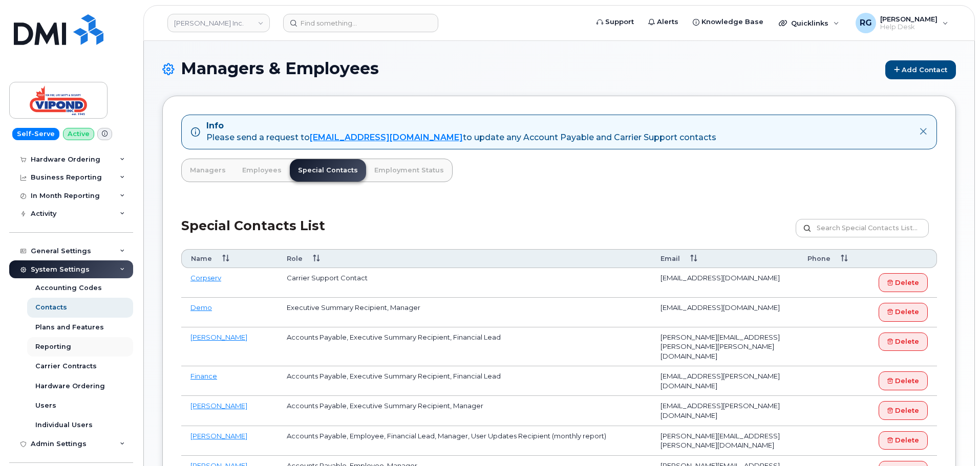 Image resolution: width=980 pixels, height=466 pixels. Describe the element at coordinates (201, 307) in the screenshot. I see `a: Demo` at that location.